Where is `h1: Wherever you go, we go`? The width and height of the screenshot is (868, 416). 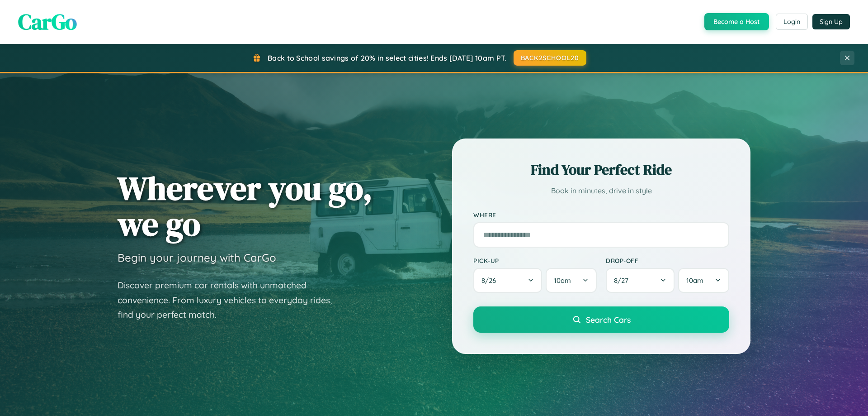 h1: Wherever you go, we go is located at coordinates (245, 206).